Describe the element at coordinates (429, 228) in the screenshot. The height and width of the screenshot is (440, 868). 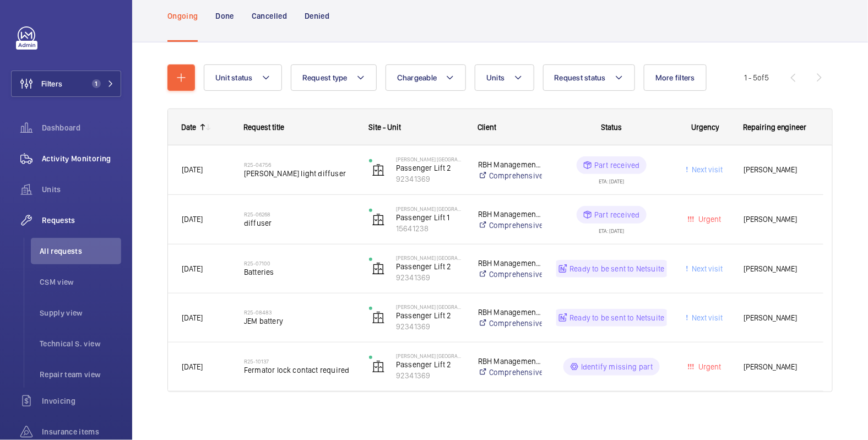
I see `p: 15641238` at that location.